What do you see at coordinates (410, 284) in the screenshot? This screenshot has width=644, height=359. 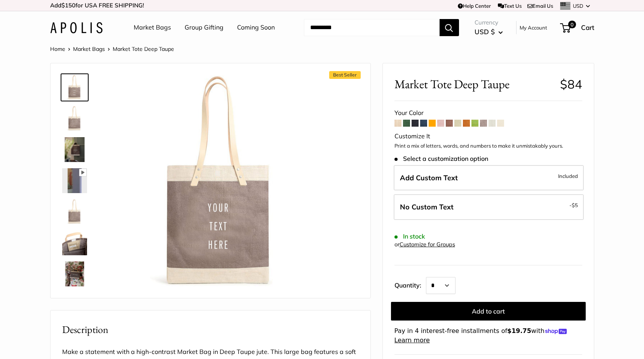 I see `label: Quantity:` at bounding box center [410, 284].